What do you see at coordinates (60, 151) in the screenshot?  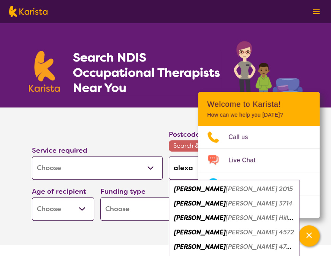 I see `label: Service required` at bounding box center [60, 151].